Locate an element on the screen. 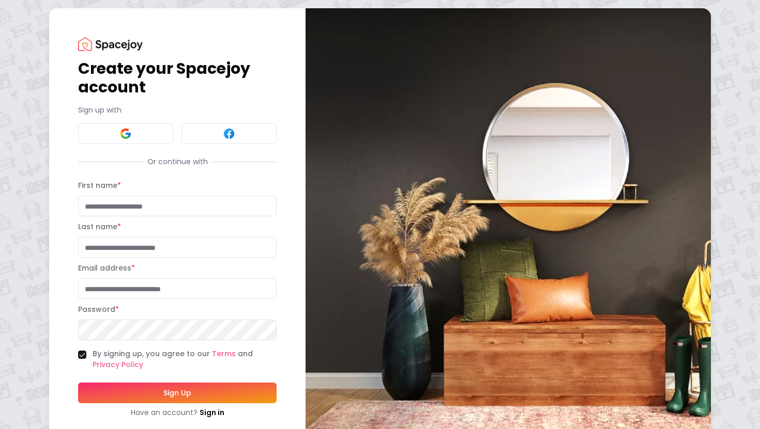  button: Sign Up is located at coordinates (177, 393).